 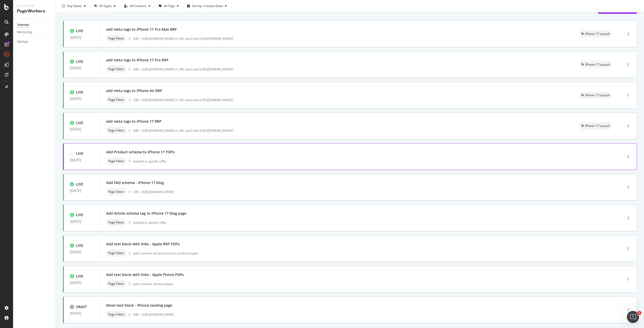 I want to click on div: Add Product schema to iPhone 17 PDPs, so click(x=140, y=152).